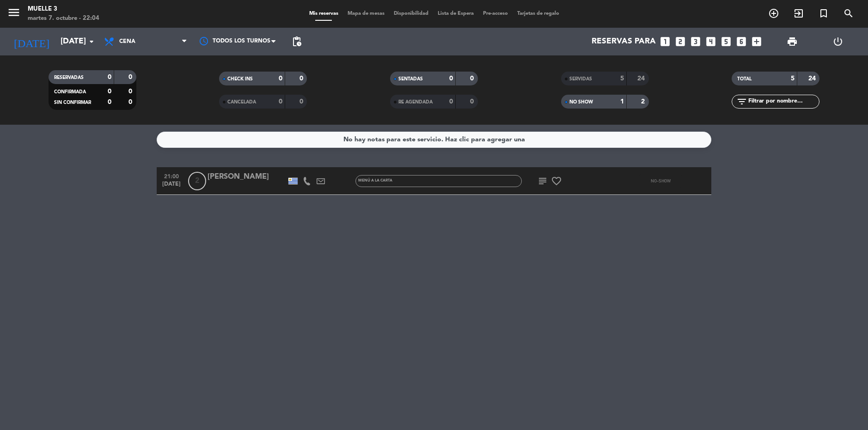  I want to click on span: Cena, so click(127, 41).